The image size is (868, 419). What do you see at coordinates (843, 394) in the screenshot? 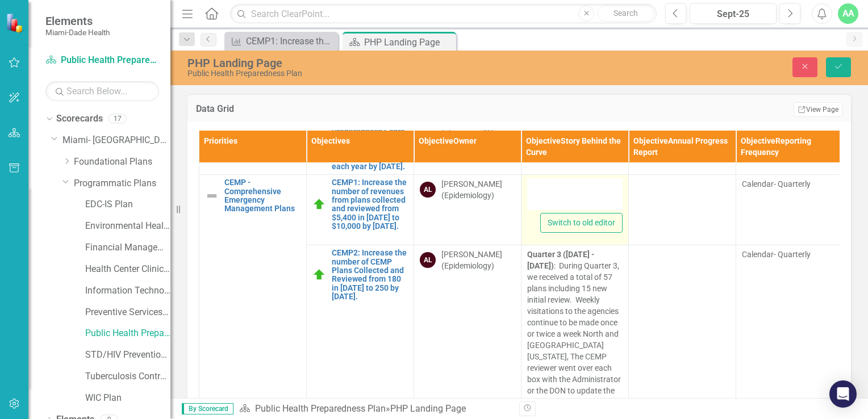
I see `div: Open Intercom Messenger` at bounding box center [843, 394].